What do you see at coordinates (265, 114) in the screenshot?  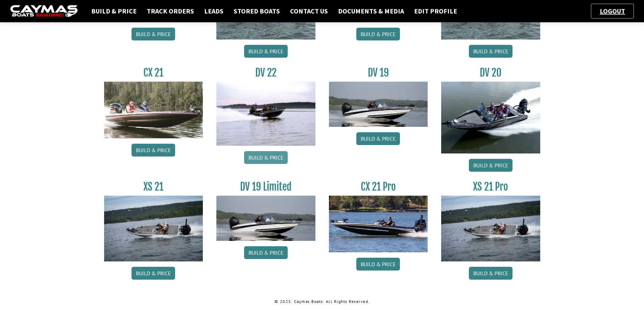 I see `img: DV22_original_motor_cropped_for_caymas_connect.jpg` at bounding box center [265, 114].